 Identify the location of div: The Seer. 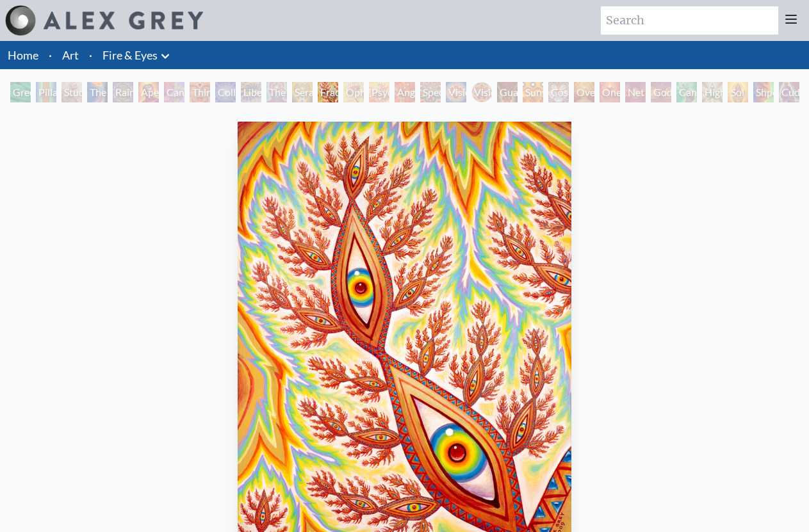
(277, 92).